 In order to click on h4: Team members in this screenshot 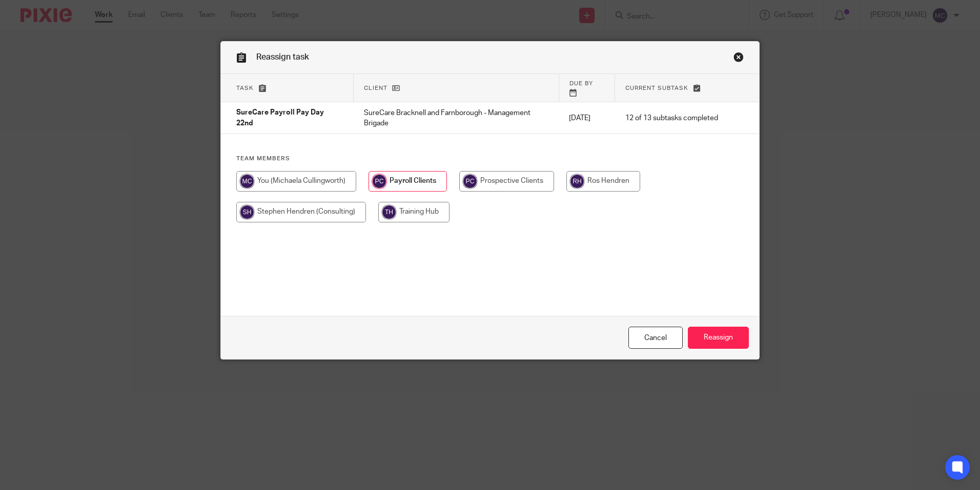, I will do `click(490, 159)`.